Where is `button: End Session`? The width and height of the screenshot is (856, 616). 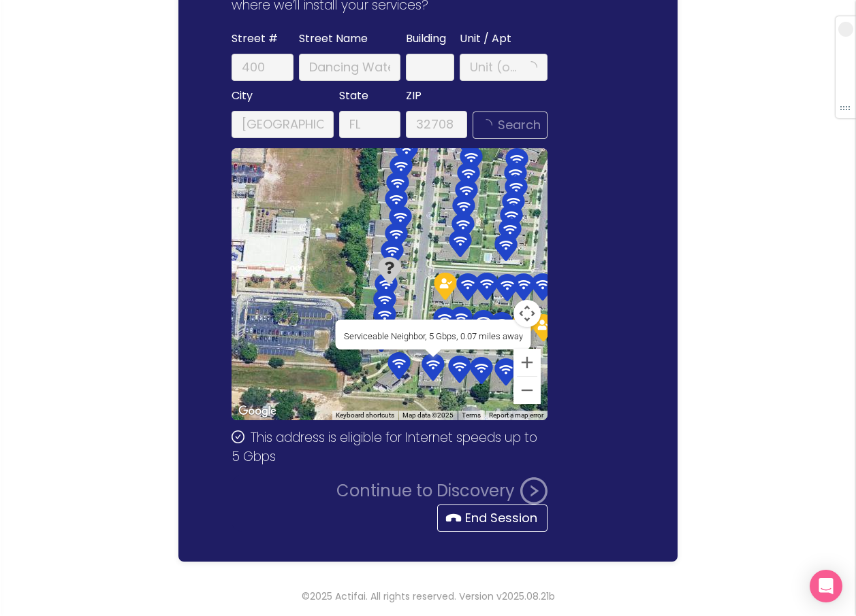
button: End Session is located at coordinates (493, 518).